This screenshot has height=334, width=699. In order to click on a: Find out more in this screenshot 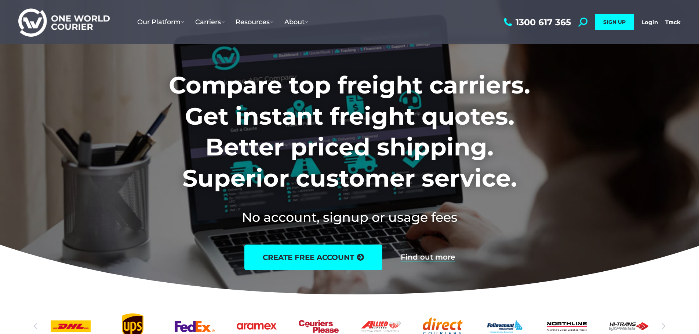, I will do `click(428, 258)`.